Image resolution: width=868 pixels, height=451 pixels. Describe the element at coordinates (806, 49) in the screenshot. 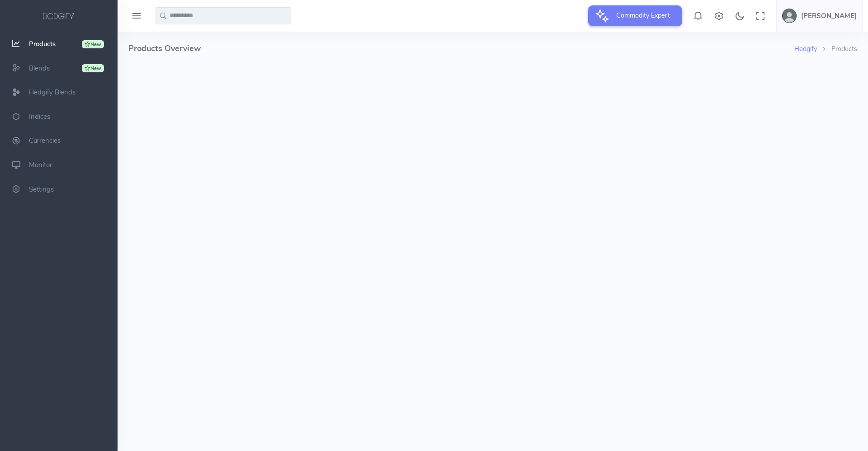

I see `a: Hedgify` at that location.